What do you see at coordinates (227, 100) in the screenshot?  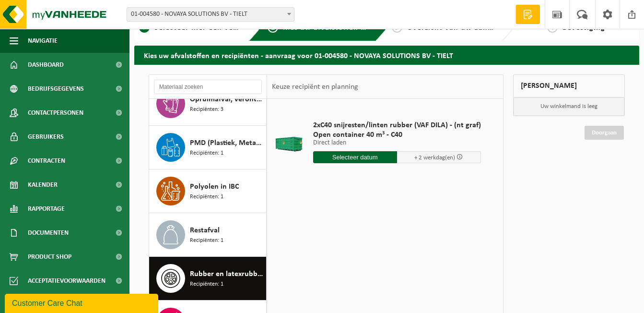 I see `span: Opruimafval, verontreinigd, ontvlambaar` at bounding box center [227, 100].